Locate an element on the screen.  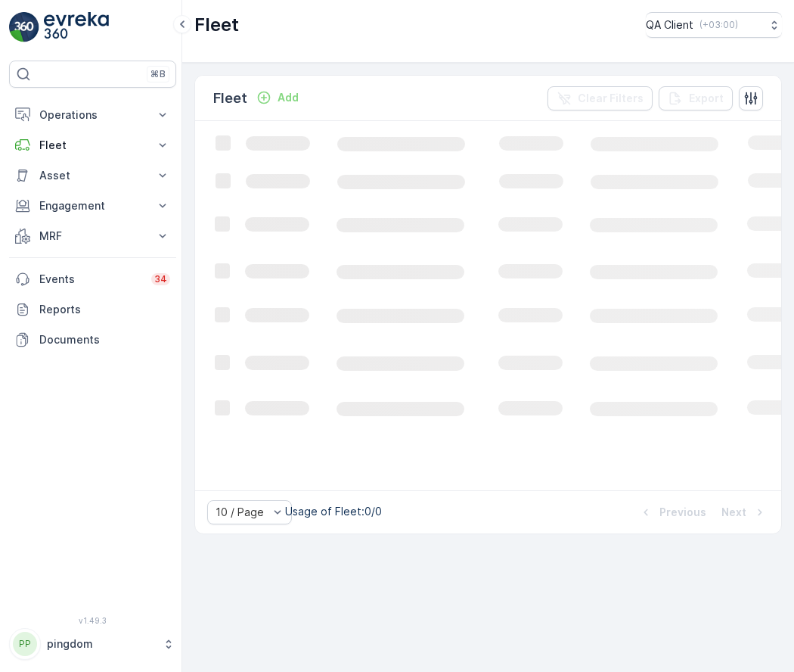
a: Events34 is located at coordinates (92, 279).